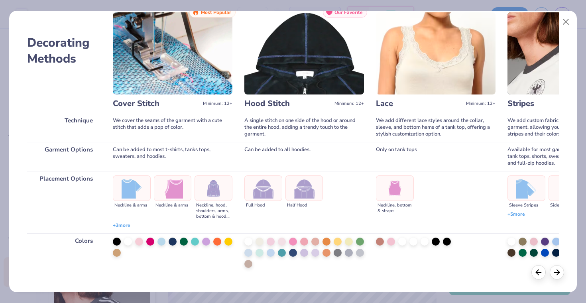 The image size is (586, 303). Describe the element at coordinates (304, 205) in the screenshot. I see `div: Half Hood` at that location.